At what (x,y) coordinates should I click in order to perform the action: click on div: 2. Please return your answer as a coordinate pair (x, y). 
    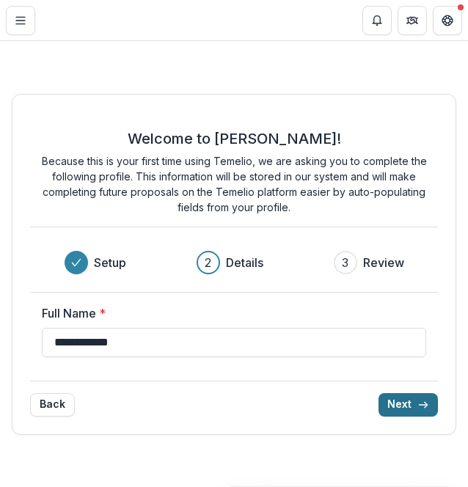
    Looking at the image, I should click on (208, 263).